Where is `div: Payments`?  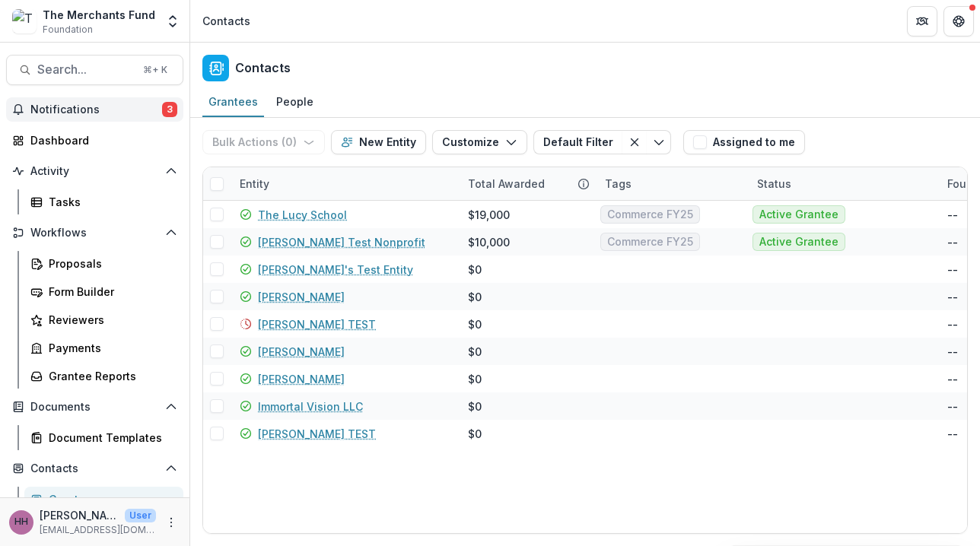
div: Payments is located at coordinates (109, 347).